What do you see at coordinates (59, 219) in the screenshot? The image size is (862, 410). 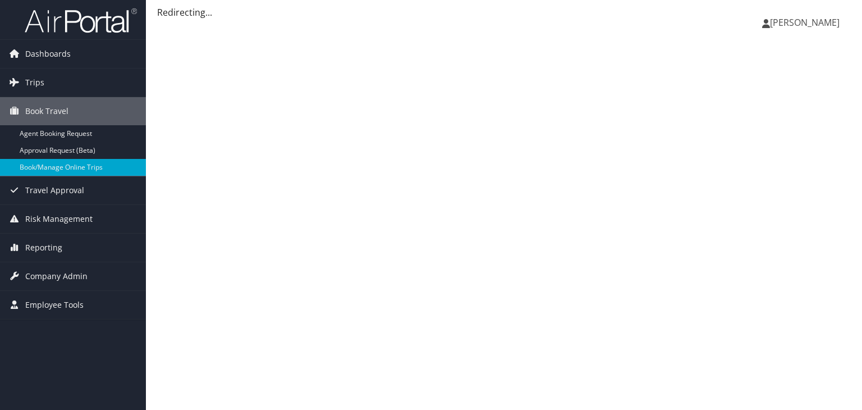 I see `span: Risk Management` at bounding box center [59, 219].